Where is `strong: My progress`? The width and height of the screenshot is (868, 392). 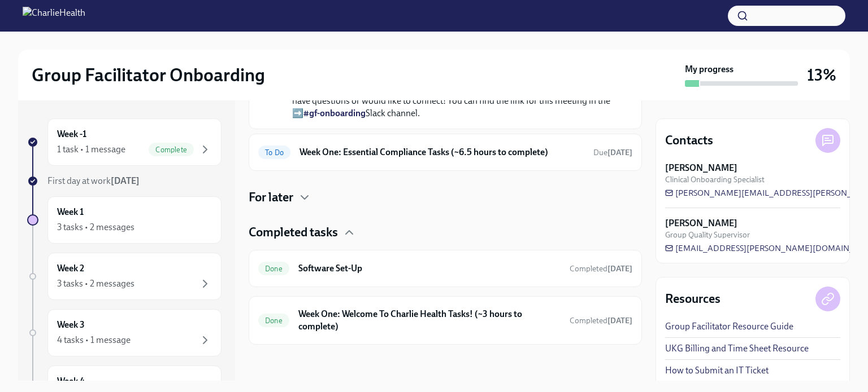 strong: My progress is located at coordinates (709, 70).